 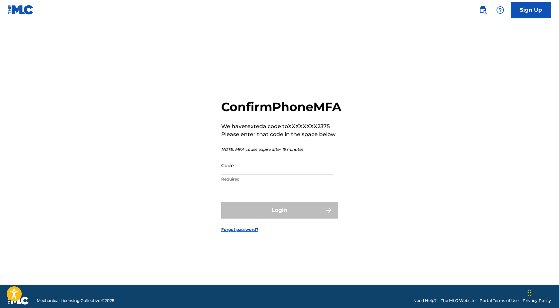 What do you see at coordinates (18, 301) in the screenshot?
I see `img: logo` at bounding box center [18, 301].